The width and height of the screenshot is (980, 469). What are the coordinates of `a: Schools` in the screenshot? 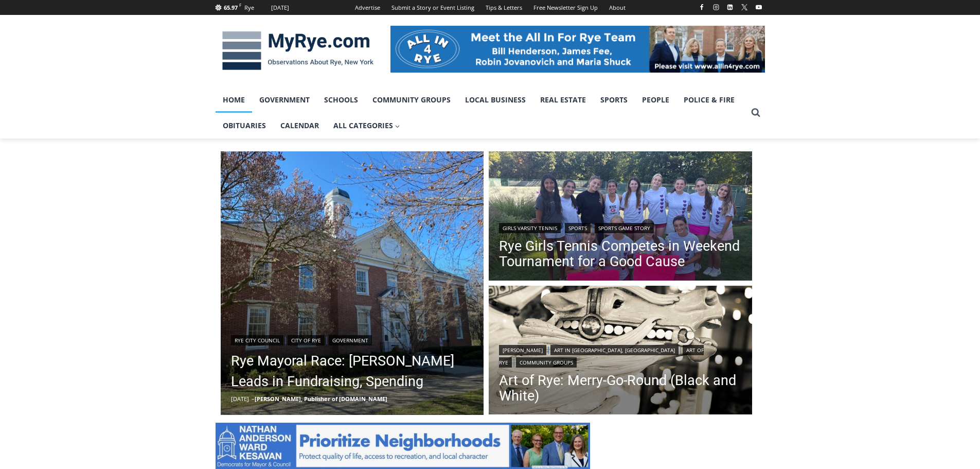 It's located at (341, 100).